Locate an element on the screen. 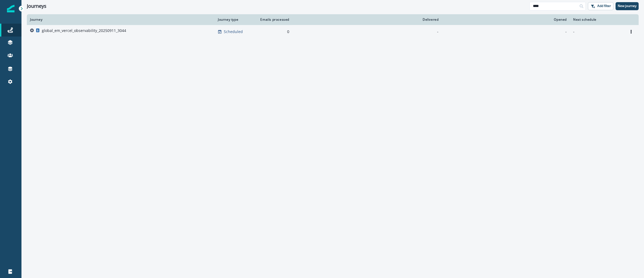  div: 0 is located at coordinates (273, 32).